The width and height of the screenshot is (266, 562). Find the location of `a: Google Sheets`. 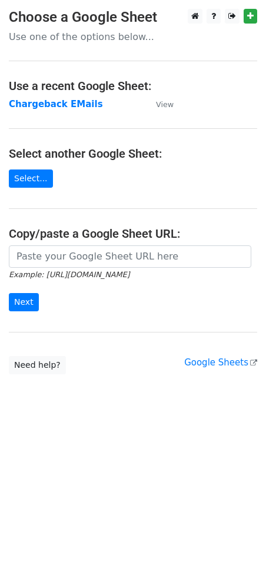

a: Google Sheets is located at coordinates (221, 362).